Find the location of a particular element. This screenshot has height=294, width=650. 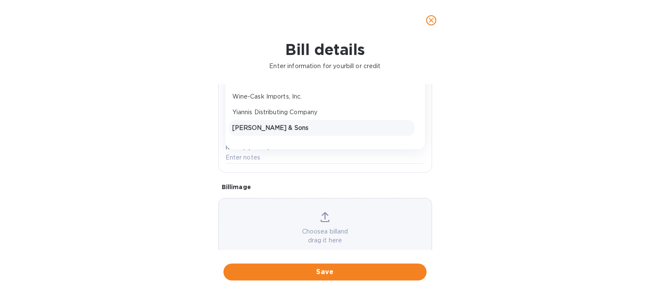

button: Save is located at coordinates (325, 272).